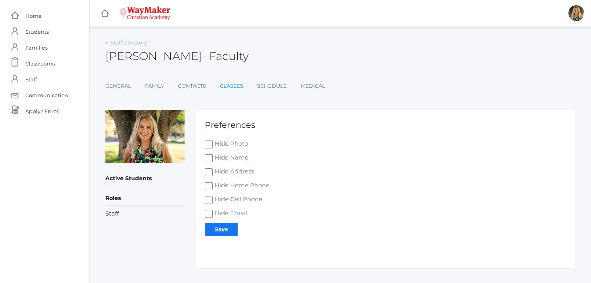 The image size is (591, 283). What do you see at coordinates (118, 86) in the screenshot?
I see `a: General` at bounding box center [118, 86].